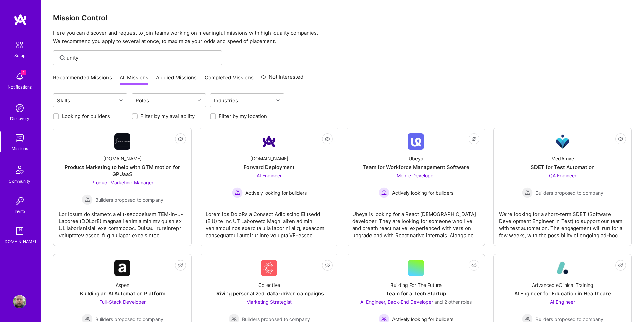 The image size is (644, 322). What do you see at coordinates (142, 58) in the screenshot?
I see `input: Find Mission...` at bounding box center [142, 58].